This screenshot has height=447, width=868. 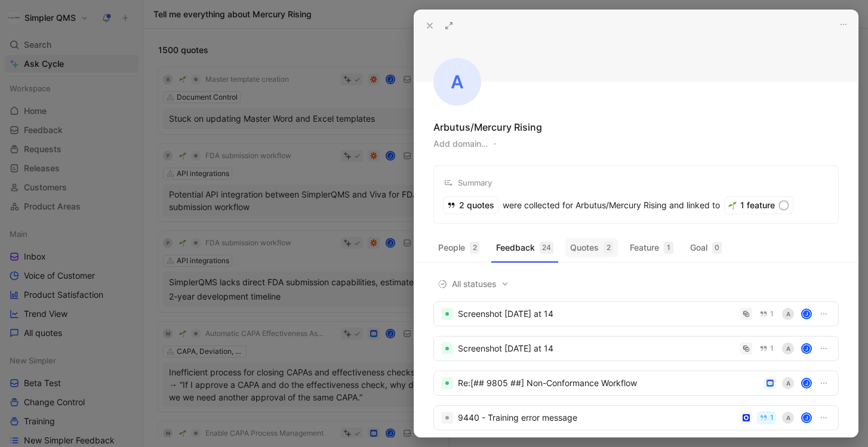 What do you see at coordinates (596, 418) in the screenshot?
I see `div: 9440 - Training error message` at bounding box center [596, 418].